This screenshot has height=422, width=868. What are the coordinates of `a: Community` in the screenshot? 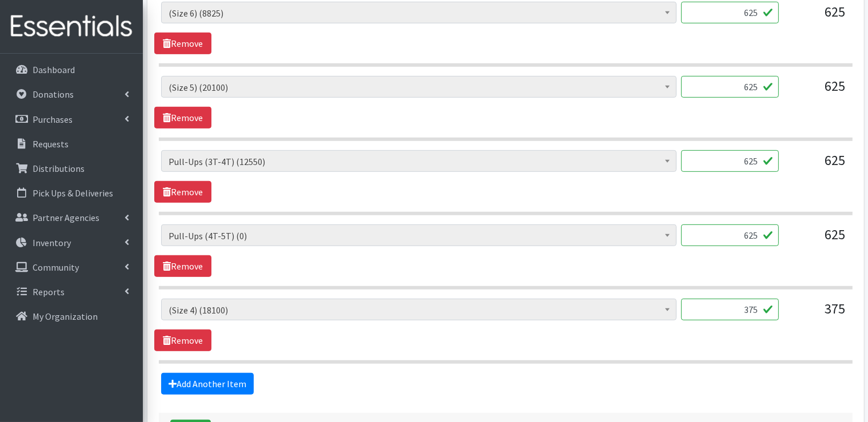 It's located at (71, 267).